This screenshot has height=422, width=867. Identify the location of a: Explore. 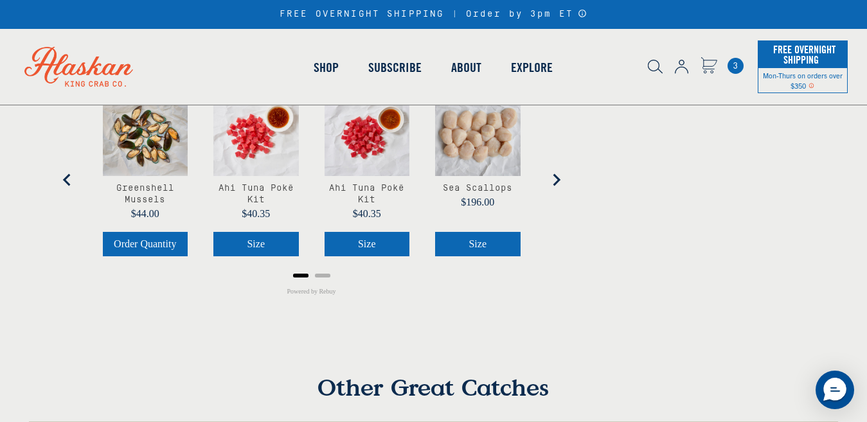
(531, 67).